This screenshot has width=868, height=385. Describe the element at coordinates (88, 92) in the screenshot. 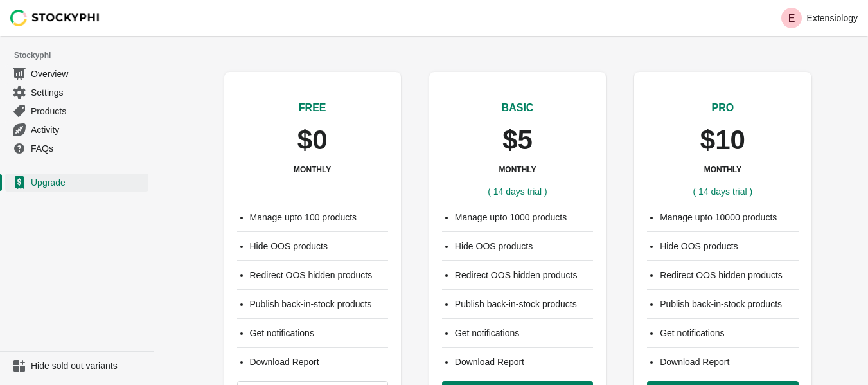

I see `span: Settings` at that location.